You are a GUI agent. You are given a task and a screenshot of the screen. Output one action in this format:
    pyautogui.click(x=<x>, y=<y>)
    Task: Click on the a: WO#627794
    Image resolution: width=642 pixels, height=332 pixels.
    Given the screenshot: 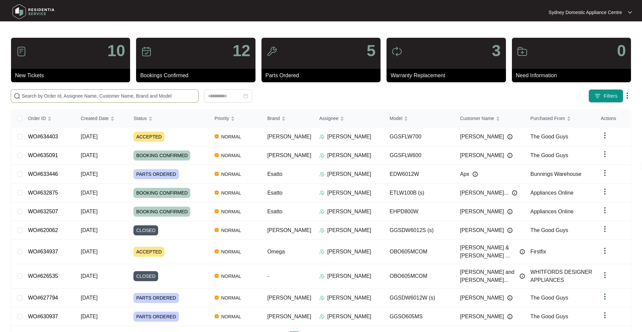 What is the action you would take?
    pyautogui.click(x=43, y=298)
    